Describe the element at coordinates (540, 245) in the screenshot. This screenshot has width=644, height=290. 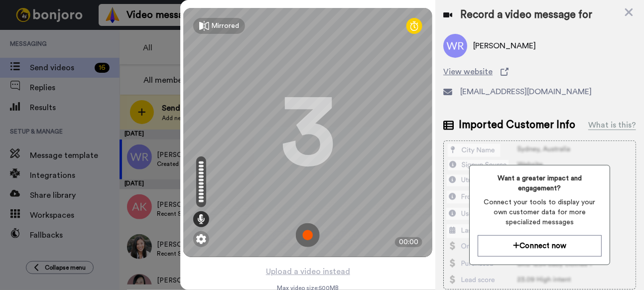
I see `button: Connect now` at that location.